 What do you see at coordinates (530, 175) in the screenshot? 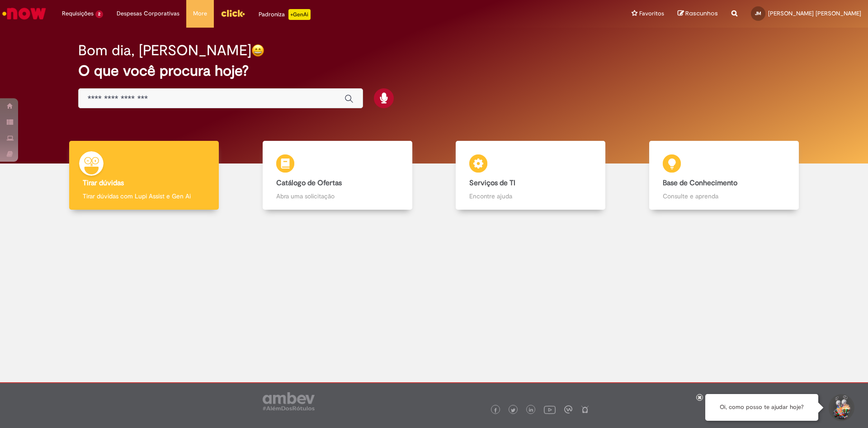
I see `a: Serviços de TI Encontre ajuda` at bounding box center [530, 175].